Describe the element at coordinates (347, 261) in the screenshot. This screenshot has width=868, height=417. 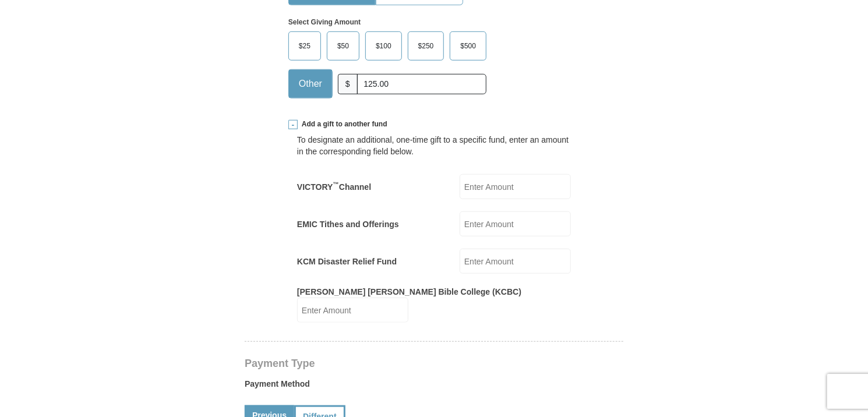
I see `label: KCM Disaster Relief Fund` at that location.